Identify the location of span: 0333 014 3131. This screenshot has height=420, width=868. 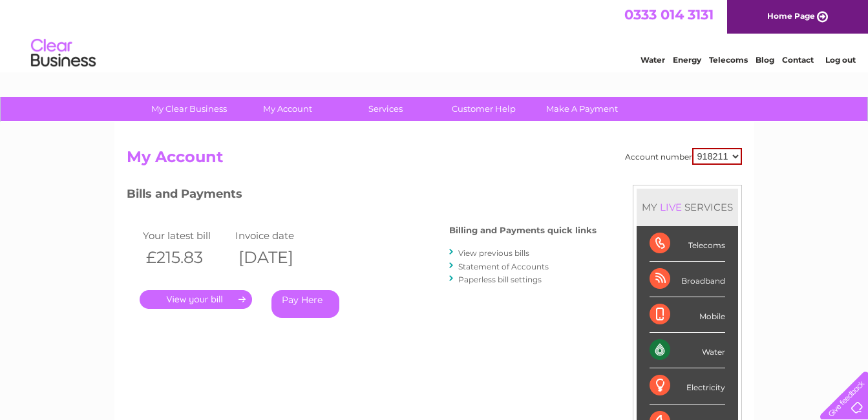
(668, 14).